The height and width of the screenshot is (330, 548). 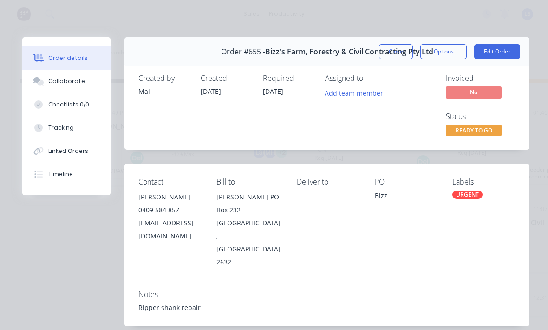 What do you see at coordinates (327, 294) in the screenshot?
I see `div: Notes` at bounding box center [327, 294].